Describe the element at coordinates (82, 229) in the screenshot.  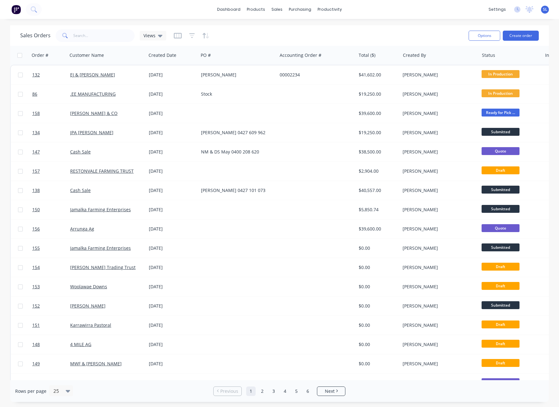
I see `a: Arrunga Ag` at that location.